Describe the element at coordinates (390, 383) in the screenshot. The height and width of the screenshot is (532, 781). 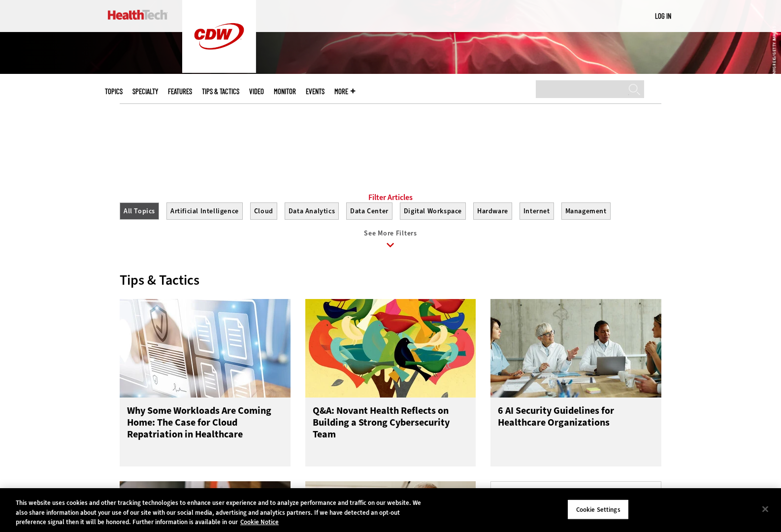
I see `a: abstract illustration of a tree Q&A: Novant Health Reflects on Building a Strong Cybersecurity Team` at that location.